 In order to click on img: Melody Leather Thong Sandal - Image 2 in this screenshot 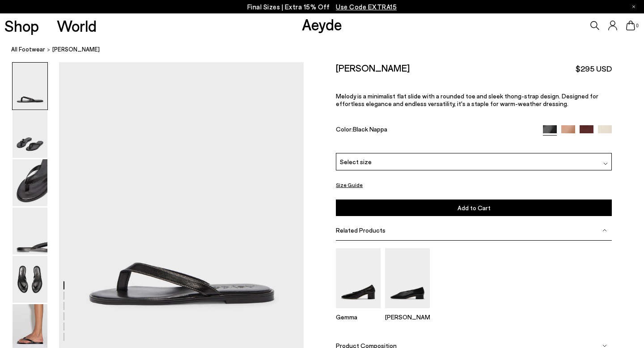, I will do `click(30, 134)`.